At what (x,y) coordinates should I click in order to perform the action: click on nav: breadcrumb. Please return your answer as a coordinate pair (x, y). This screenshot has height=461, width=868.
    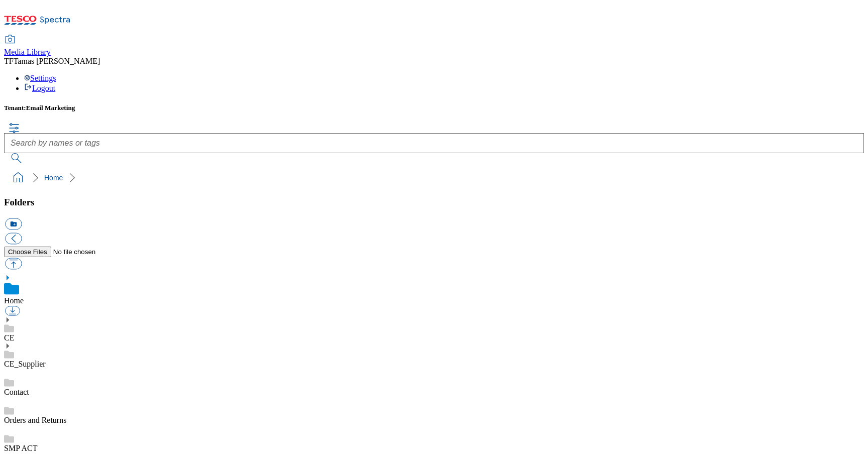
    Looking at the image, I should click on (434, 178).